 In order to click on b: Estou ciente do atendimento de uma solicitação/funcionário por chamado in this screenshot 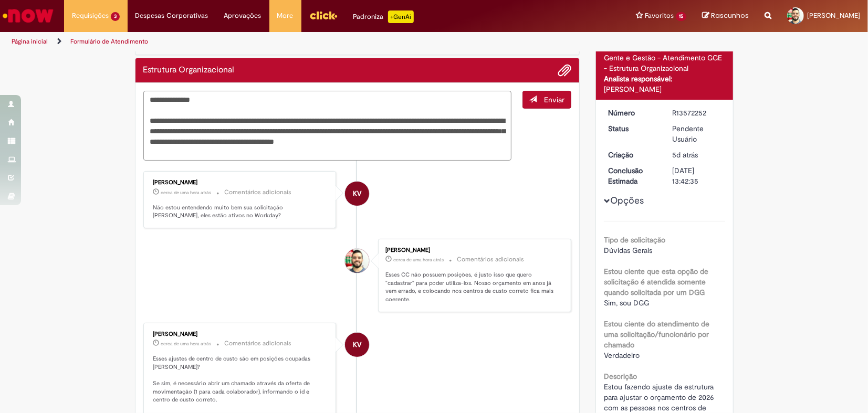, I will do `click(656, 334)`.